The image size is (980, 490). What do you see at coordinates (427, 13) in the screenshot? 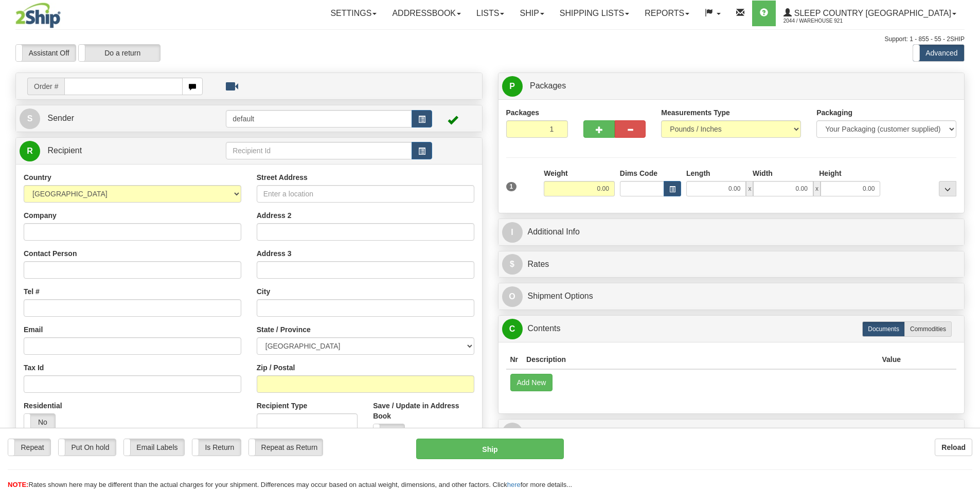
I see `a: Addressbook` at bounding box center [427, 13].